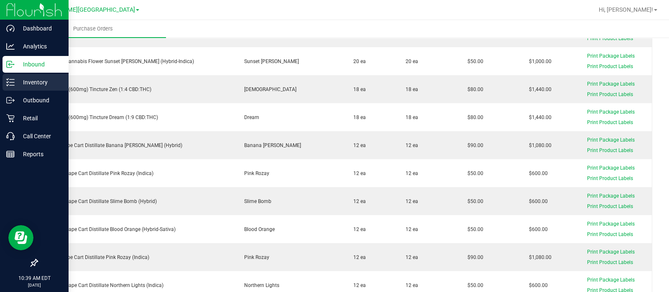 This screenshot has height=292, width=669. I want to click on inline-svg: Inventory, so click(10, 82).